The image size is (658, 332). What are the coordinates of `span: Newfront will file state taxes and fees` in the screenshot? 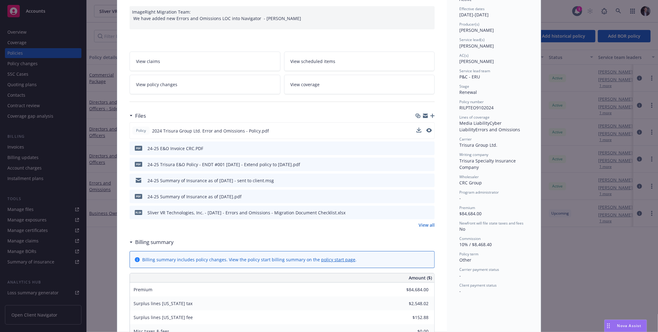 It's located at (491, 223).